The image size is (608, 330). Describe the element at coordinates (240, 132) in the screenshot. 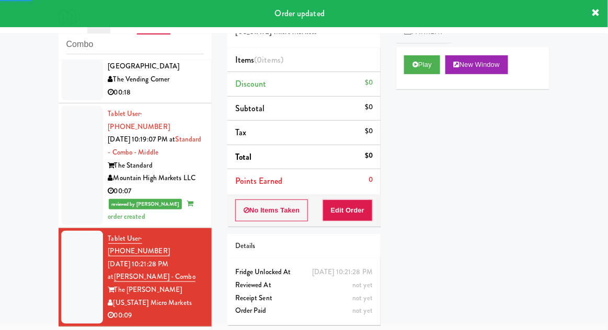

I see `span: Tax` at that location.